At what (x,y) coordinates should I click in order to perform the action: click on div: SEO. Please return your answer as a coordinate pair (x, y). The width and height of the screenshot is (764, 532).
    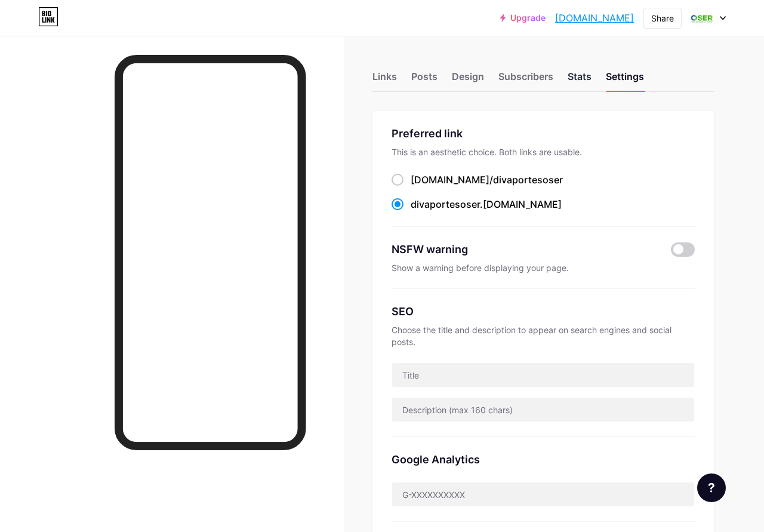
    Looking at the image, I should click on (543, 311).